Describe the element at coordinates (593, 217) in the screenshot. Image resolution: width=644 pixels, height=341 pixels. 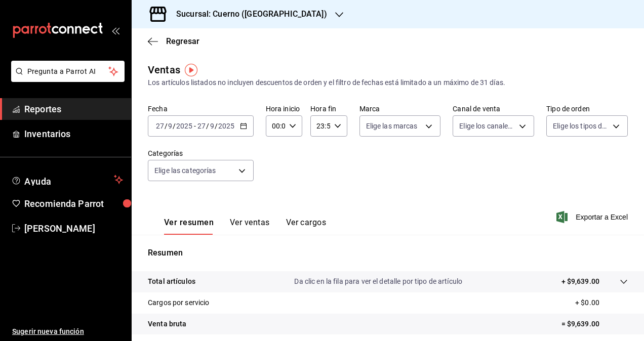
I see `button: Exportar a Excel` at that location.